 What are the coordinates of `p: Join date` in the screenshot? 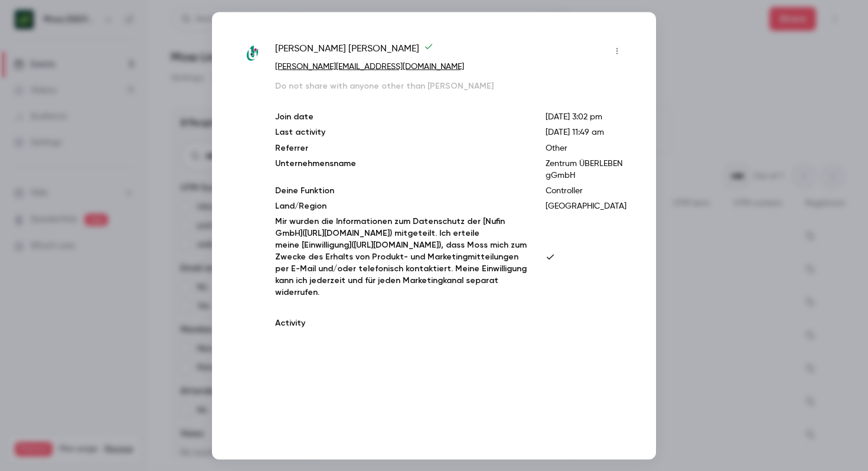 It's located at (401, 116).